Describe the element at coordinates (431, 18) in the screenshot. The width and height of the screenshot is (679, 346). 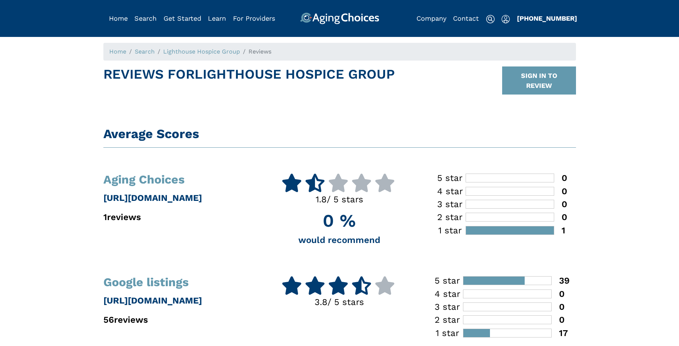
I see `a: Company` at that location.